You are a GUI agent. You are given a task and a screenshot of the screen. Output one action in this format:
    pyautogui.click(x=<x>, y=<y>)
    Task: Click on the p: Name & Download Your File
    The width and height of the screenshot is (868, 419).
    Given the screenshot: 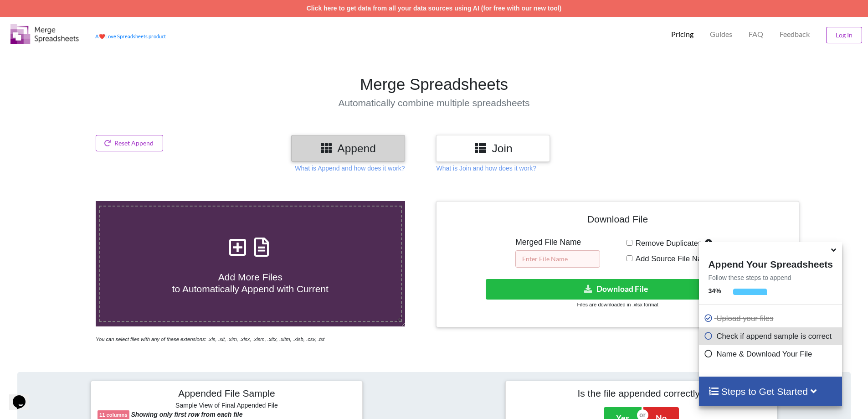 What is the action you would take?
    pyautogui.click(x=771, y=354)
    